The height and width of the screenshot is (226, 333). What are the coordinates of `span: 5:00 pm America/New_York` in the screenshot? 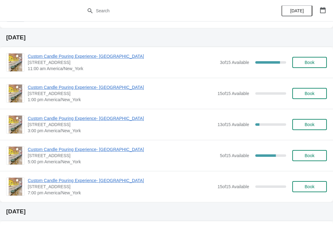 It's located at (122, 162).